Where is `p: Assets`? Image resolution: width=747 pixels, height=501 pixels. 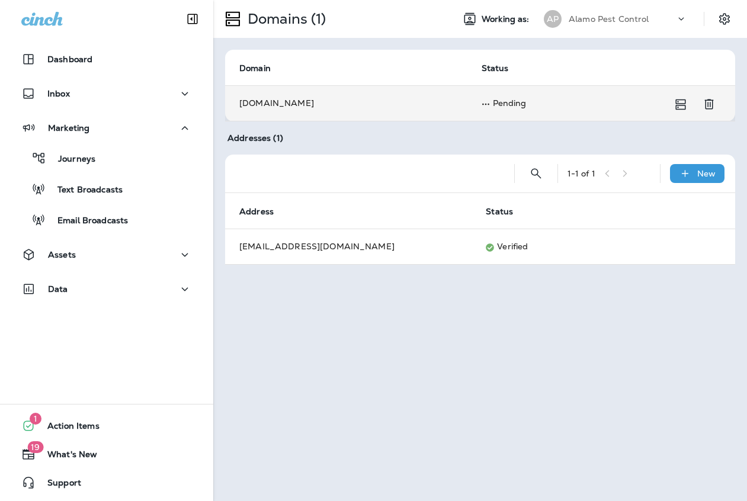
p: Assets is located at coordinates (62, 255).